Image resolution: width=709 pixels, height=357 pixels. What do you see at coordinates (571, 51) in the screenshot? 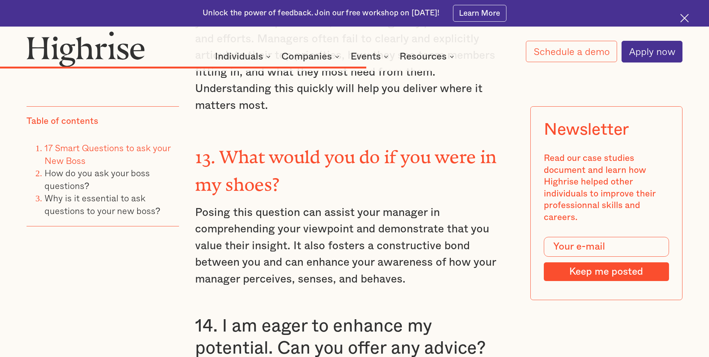
I see `a: Schedule a demo` at bounding box center [571, 51].